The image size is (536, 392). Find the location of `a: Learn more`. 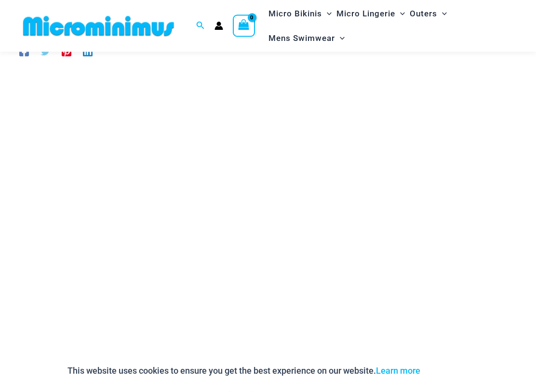

a: Learn more is located at coordinates (398, 370).